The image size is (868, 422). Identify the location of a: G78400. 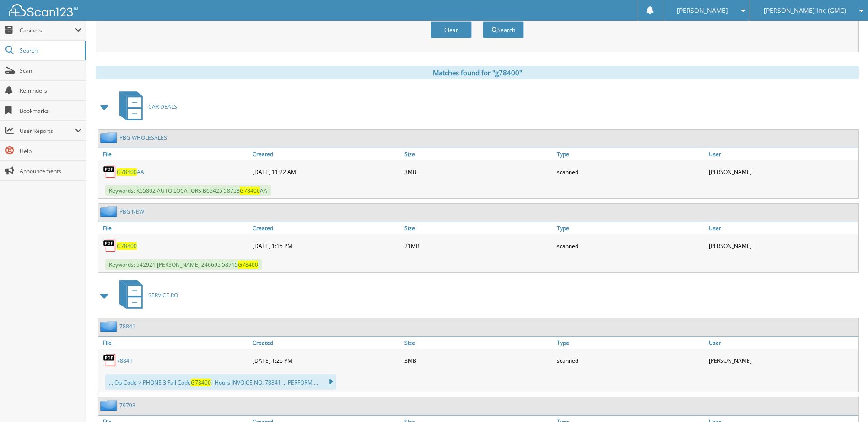
(127, 246).